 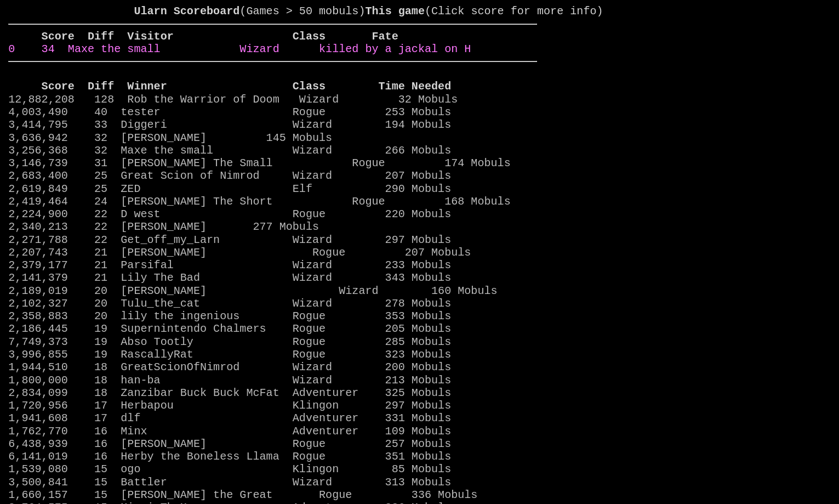 I want to click on a: 2,271,788 22 Get_off_my_Larn Wizard 297 Mobuls, so click(x=230, y=240).